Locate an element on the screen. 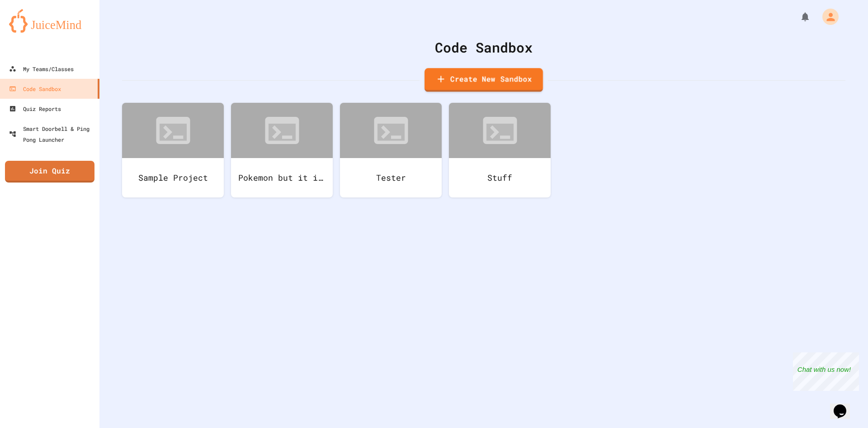 The height and width of the screenshot is (428, 868). div: My Account is located at coordinates (827, 17).